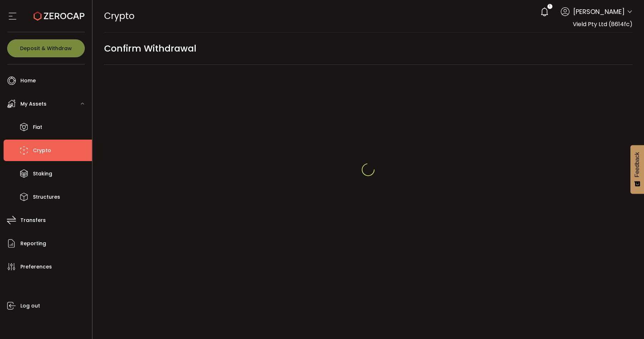  Describe the element at coordinates (36, 267) in the screenshot. I see `span: Preferences` at that location.